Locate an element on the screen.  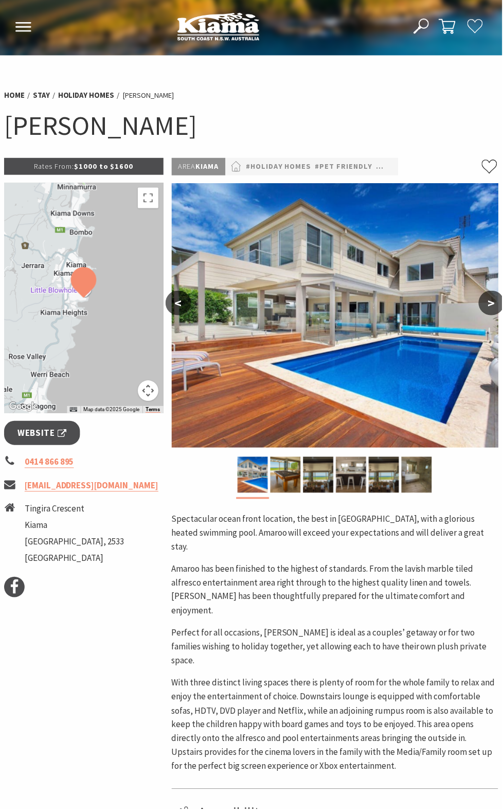
img: Google is located at coordinates (24, 408).